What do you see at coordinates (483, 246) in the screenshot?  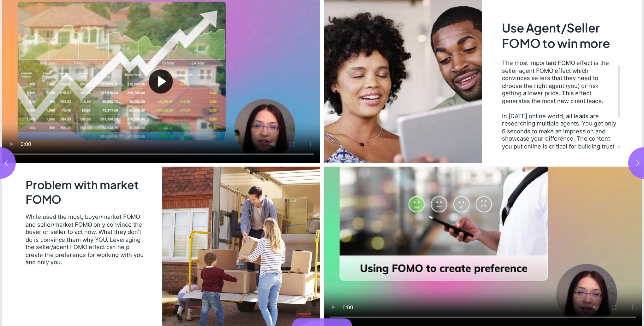 I see `video: Video` at bounding box center [483, 246].